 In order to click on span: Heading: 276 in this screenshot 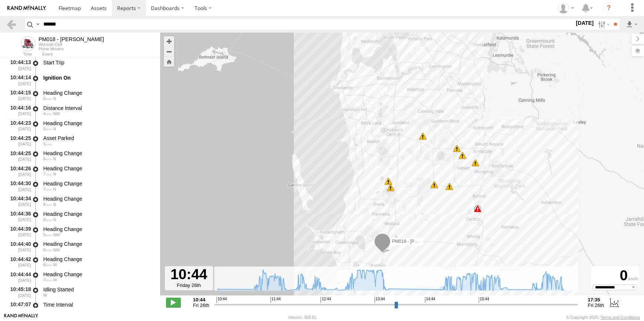, I will do `click(45, 295)`.